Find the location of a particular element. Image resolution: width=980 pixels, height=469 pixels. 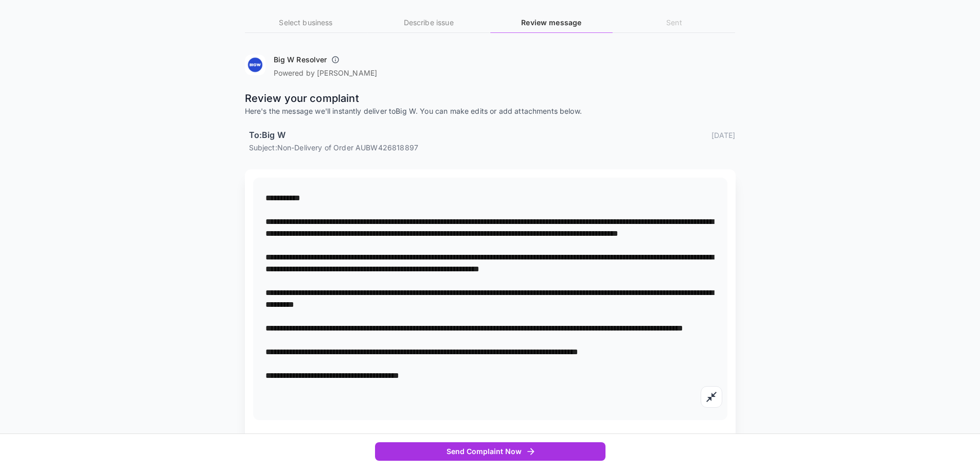

p: Review your complaint is located at coordinates (490, 98).